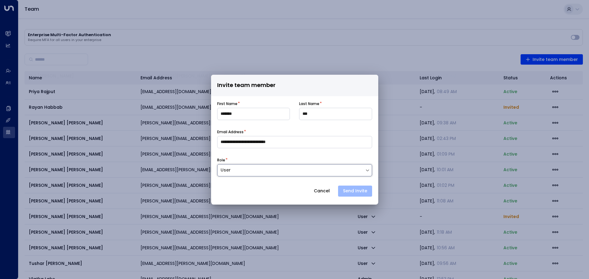 This screenshot has height=279, width=589. What do you see at coordinates (246, 85) in the screenshot?
I see `span: Invite team member` at bounding box center [246, 85].